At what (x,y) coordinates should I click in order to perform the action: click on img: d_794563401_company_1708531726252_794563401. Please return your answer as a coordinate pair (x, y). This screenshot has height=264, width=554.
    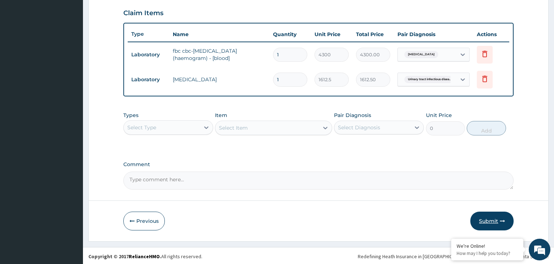
    Looking at the image, I should click on (21, 45).